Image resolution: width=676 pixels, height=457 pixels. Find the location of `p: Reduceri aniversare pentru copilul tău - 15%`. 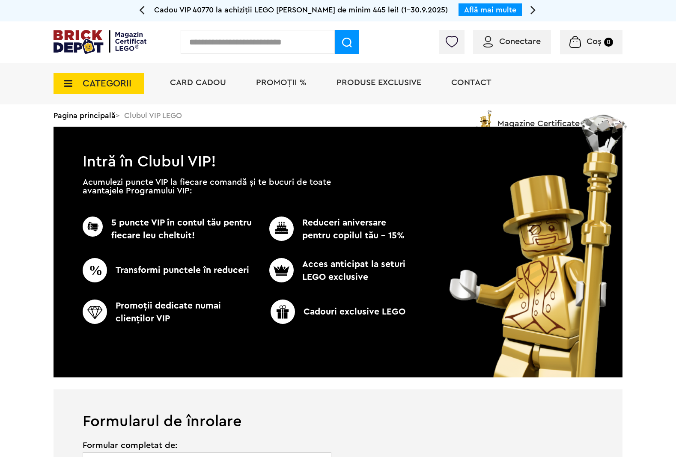

p: Reduceri aniversare pentru copilul tău - 15% is located at coordinates (332, 230).